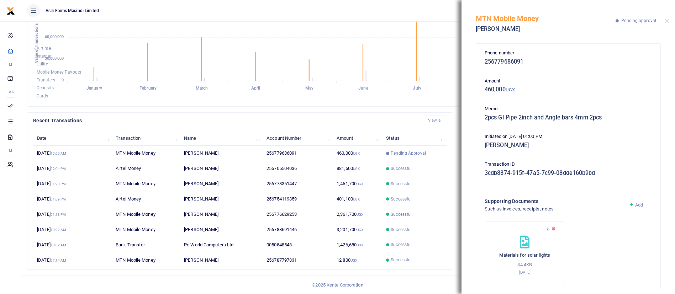  I want to click on td: Pc World Computers Ltd, so click(221, 245).